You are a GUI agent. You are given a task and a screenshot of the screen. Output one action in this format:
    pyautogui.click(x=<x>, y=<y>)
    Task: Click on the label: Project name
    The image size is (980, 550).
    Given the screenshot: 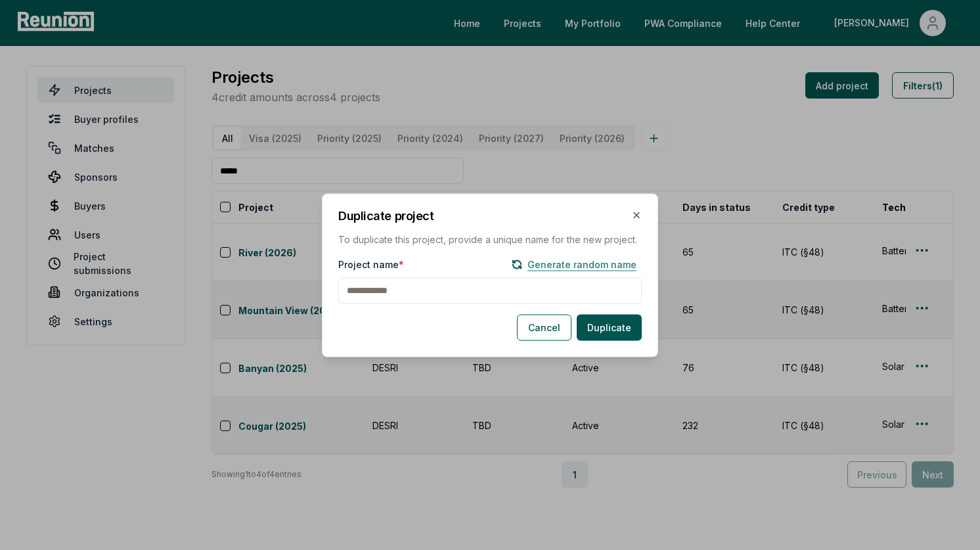 What is the action you would take?
    pyautogui.click(x=372, y=264)
    